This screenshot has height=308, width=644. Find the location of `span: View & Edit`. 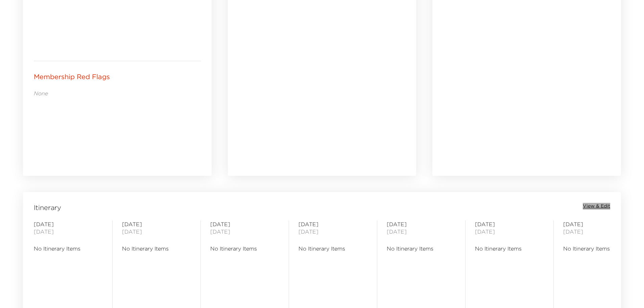

span: View & Edit is located at coordinates (596, 206).